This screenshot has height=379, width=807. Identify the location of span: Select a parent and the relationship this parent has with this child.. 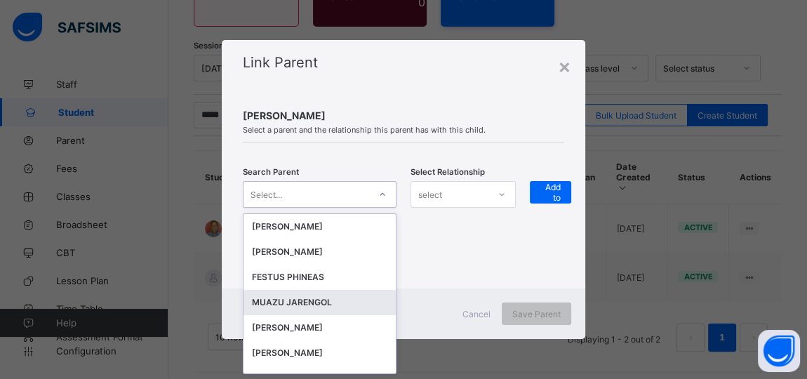
(404, 130).